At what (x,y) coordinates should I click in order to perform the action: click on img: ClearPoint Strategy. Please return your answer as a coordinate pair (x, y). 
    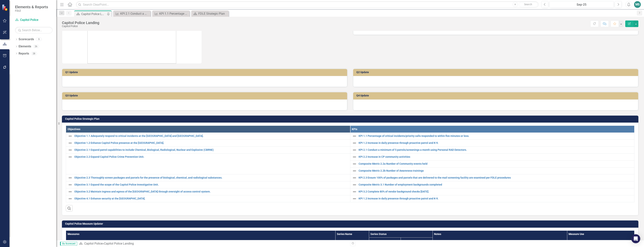
    Looking at the image, I should click on (5, 8).